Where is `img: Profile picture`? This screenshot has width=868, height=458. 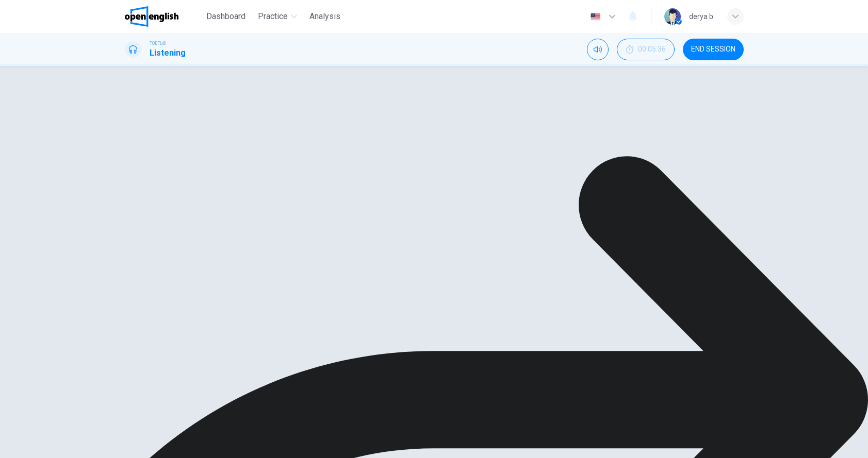
img: Profile picture is located at coordinates (673, 16).